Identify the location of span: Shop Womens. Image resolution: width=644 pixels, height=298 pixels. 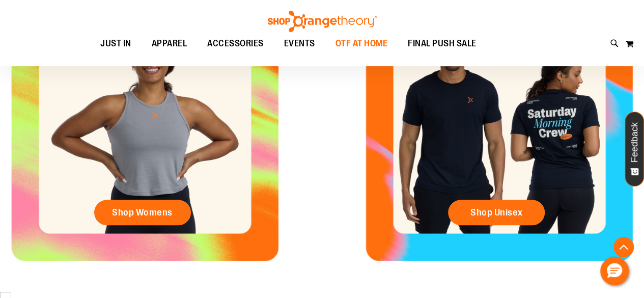
(142, 213).